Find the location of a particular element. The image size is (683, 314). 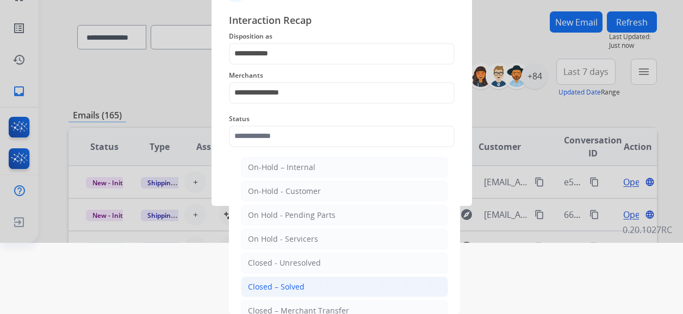

div: On-Hold - Customer is located at coordinates (284, 191).